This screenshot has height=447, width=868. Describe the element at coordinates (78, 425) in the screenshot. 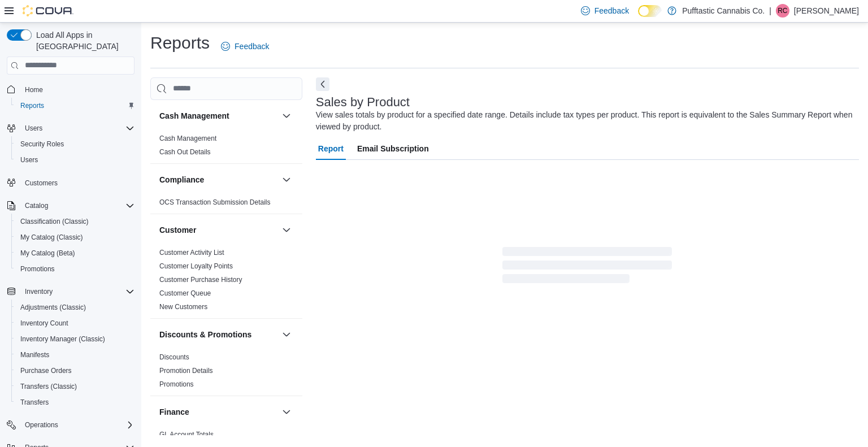

I see `span: Operations` at that location.